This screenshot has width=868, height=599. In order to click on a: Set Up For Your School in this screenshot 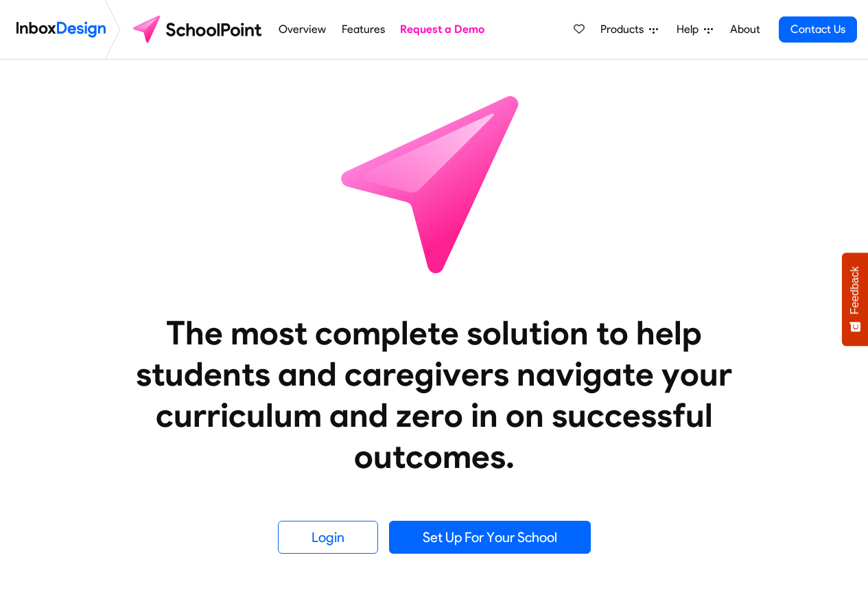, I will do `click(490, 537)`.